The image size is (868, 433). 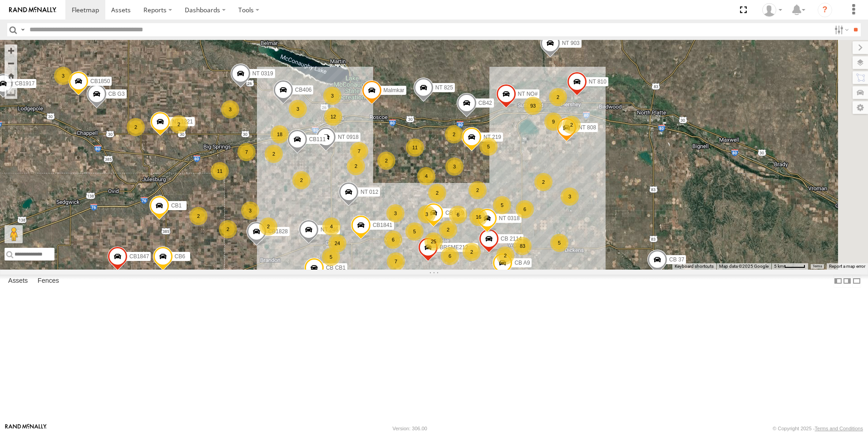 What do you see at coordinates (303, 90) in the screenshot?
I see `span: CB406` at bounding box center [303, 90].